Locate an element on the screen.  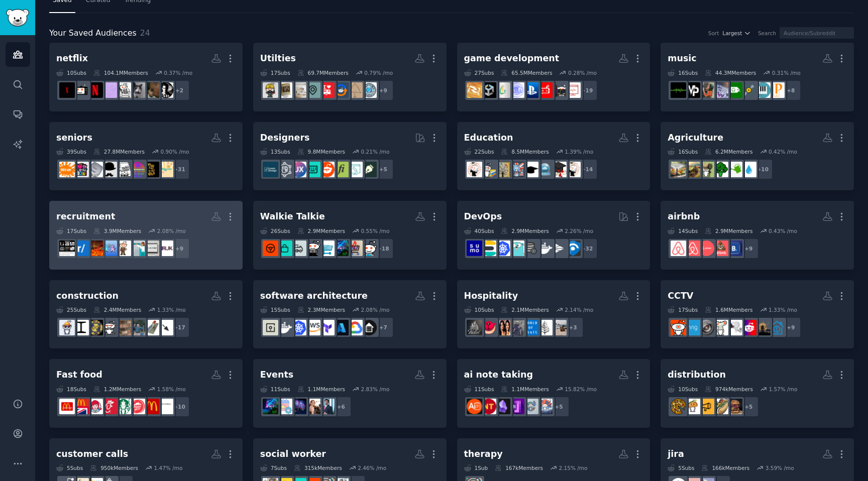
div: 22 Sub s is located at coordinates (479, 152).